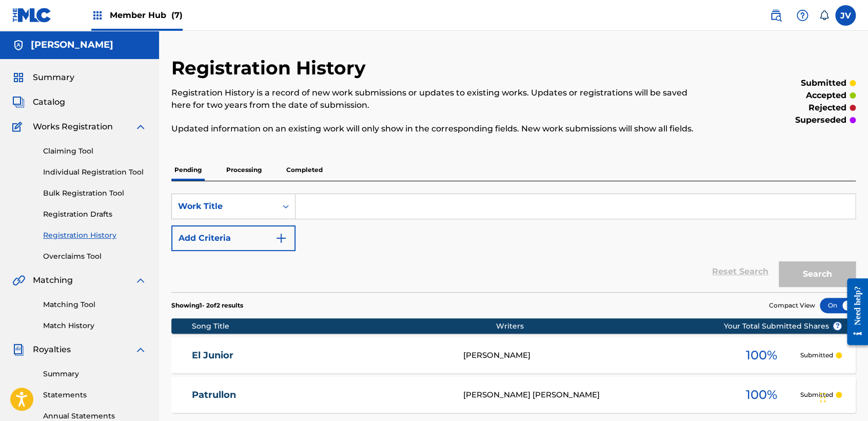  What do you see at coordinates (792, 306) in the screenshot?
I see `span: Compact View` at bounding box center [792, 306].